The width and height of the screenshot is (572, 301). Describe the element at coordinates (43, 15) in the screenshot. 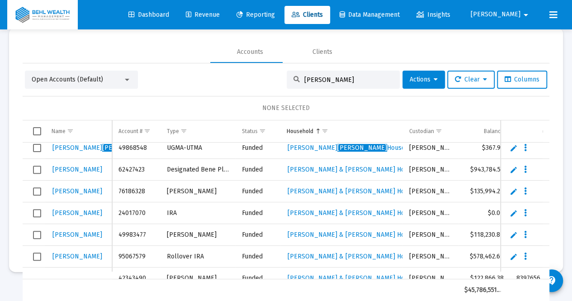

I see `img: Dashboard` at that location.